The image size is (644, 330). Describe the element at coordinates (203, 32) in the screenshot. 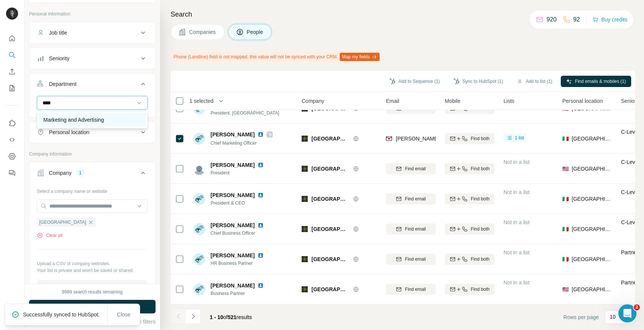

I see `span: Companies` at that location.